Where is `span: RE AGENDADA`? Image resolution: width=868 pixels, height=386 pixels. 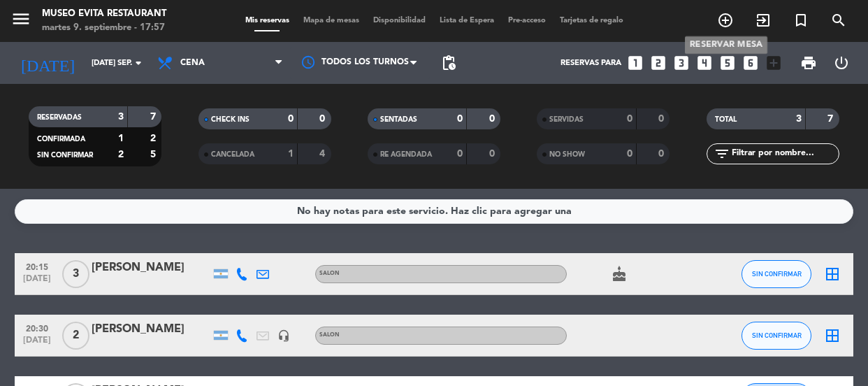
span: RE AGENDADA is located at coordinates (406, 154).